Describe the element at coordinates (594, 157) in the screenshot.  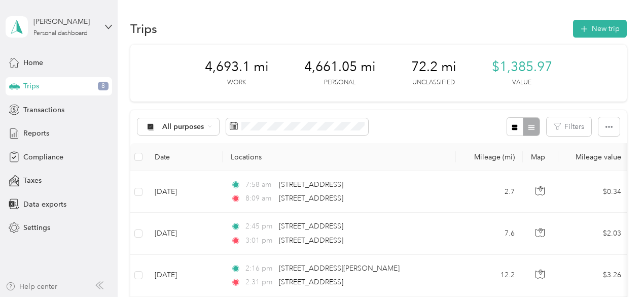
I see `th: Mileage value` at that location.